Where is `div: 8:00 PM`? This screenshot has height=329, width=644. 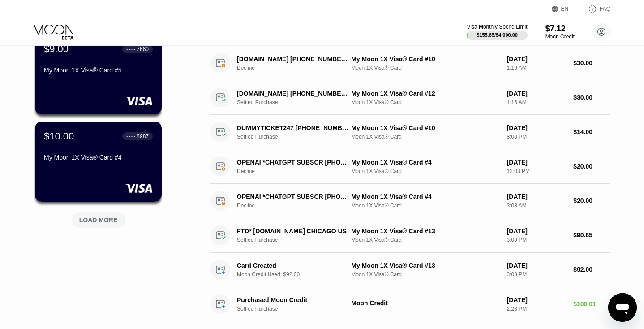
div: 8:00 PM is located at coordinates (536, 137).